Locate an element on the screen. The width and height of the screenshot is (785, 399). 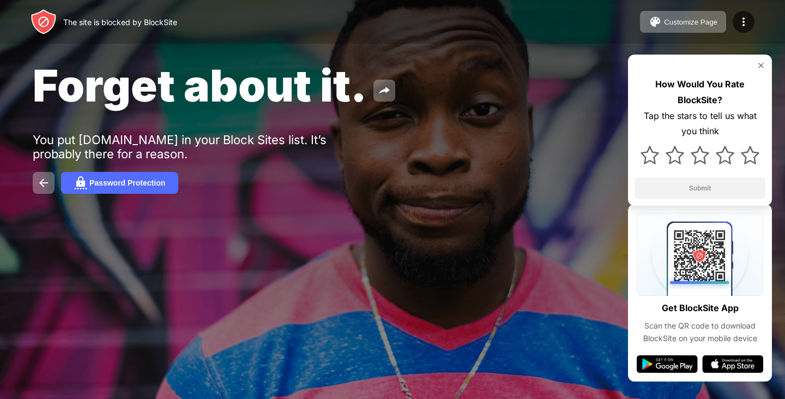
div: Scan the QR code to download BlockSite on your mobile device is located at coordinates (700, 332).